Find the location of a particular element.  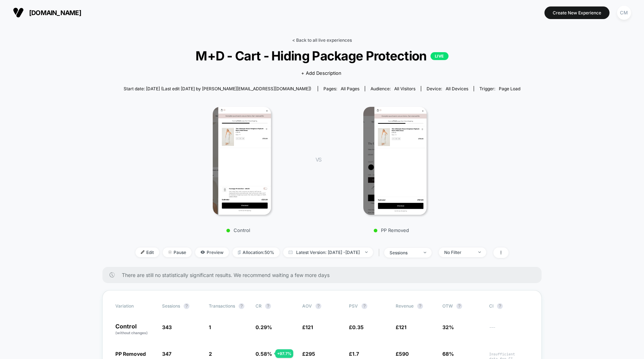

span: CI is located at coordinates (509, 306).